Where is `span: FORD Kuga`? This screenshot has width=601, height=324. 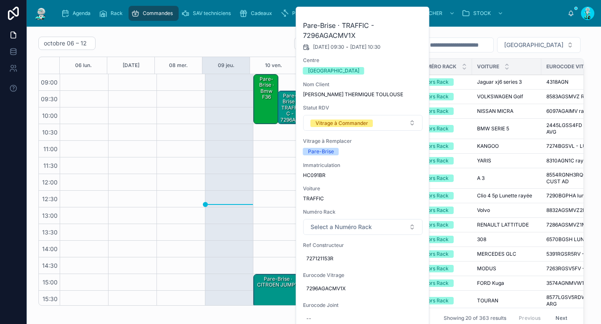
span: FORD Kuga is located at coordinates (490, 284).